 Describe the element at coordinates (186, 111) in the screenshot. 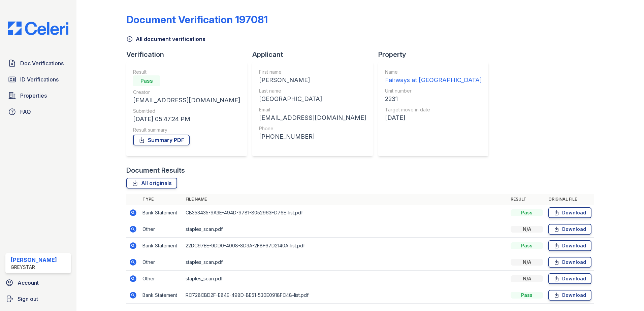

I see `div: Submitted` at that location.